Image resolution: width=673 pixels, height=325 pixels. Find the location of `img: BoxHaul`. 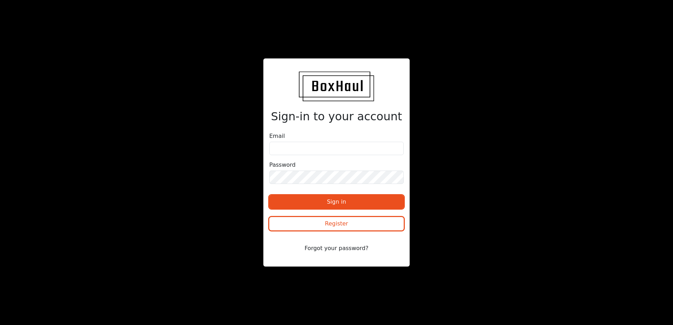

img: BoxHaul is located at coordinates (337, 86).